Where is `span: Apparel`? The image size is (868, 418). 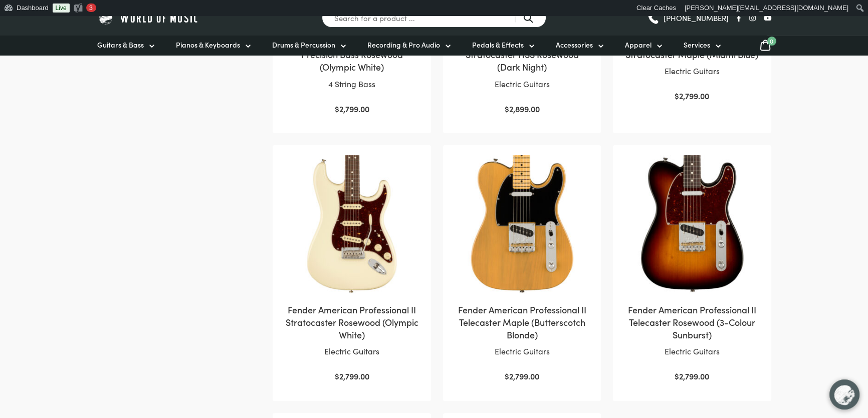
span: Apparel is located at coordinates (638, 44).